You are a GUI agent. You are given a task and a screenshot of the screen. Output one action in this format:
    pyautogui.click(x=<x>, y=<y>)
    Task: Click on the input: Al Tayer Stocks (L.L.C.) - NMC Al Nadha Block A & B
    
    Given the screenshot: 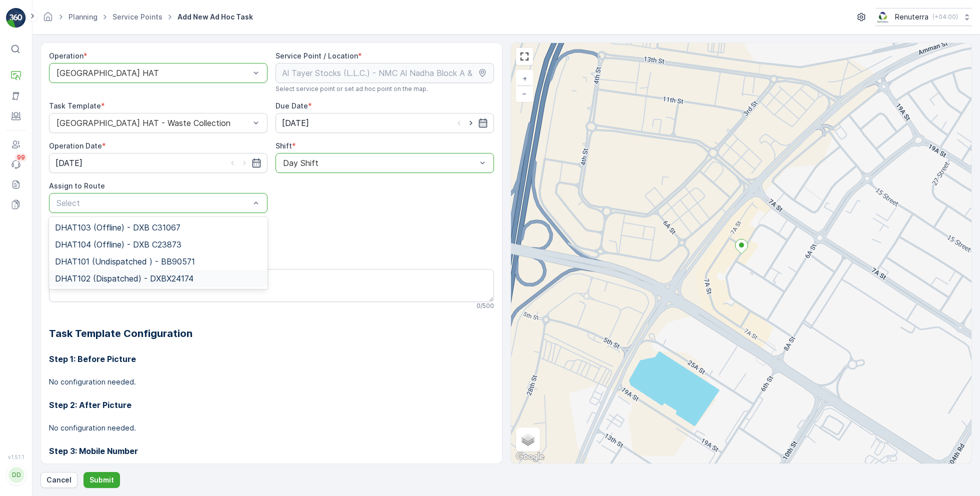 What is the action you would take?
    pyautogui.click(x=384, y=73)
    